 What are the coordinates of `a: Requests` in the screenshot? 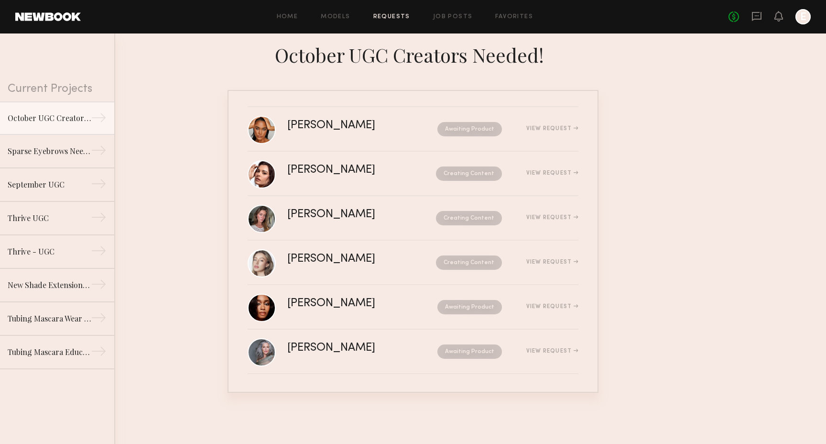 It's located at (392, 17).